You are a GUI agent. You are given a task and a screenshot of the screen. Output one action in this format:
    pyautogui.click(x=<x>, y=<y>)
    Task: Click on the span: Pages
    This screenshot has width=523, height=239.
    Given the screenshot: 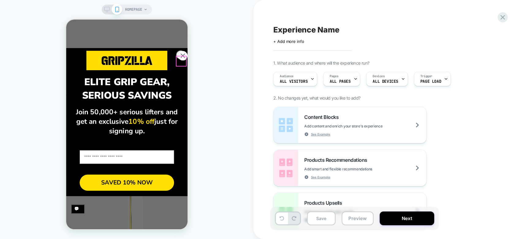 What is the action you would take?
    pyautogui.click(x=334, y=76)
    